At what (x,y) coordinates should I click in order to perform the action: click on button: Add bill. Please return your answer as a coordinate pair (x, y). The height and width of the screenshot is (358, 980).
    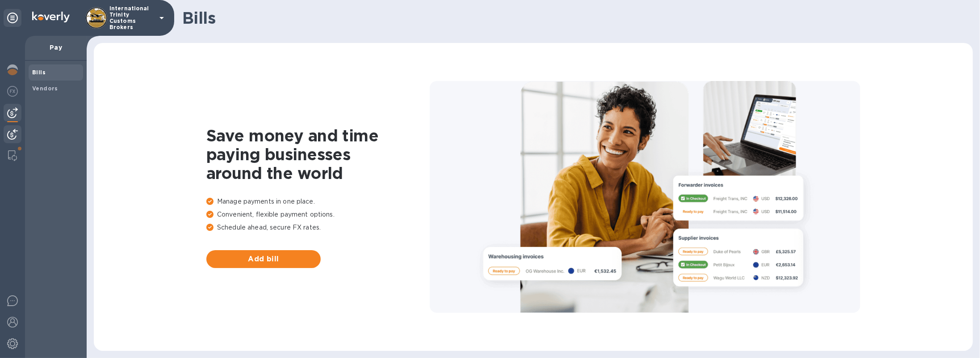
    Looking at the image, I should click on (264, 259).